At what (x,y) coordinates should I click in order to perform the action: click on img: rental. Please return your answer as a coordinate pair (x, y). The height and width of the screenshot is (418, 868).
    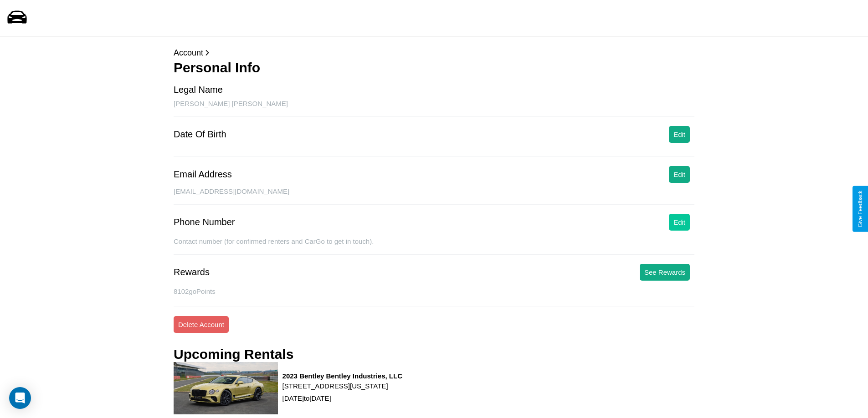
    Looking at the image, I should click on (226, 388).